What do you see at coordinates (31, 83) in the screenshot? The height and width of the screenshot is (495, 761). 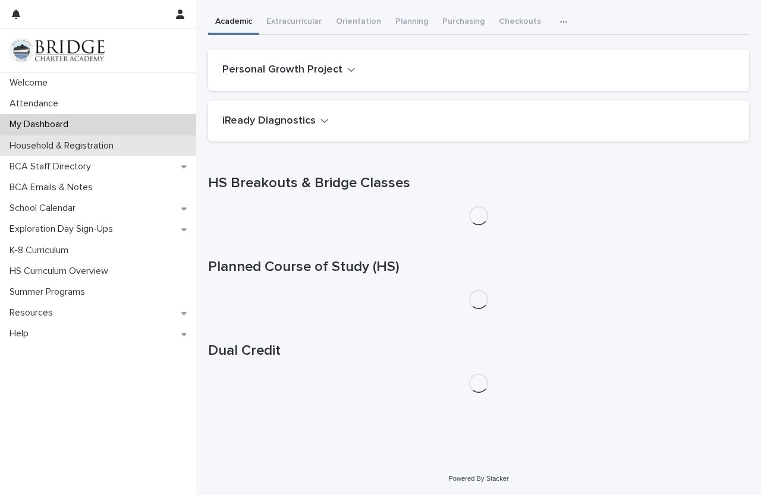 I see `p: Welcome` at bounding box center [31, 83].